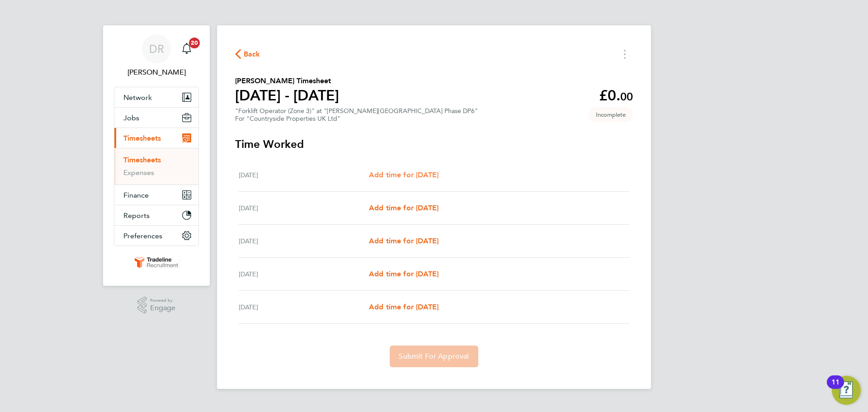  What do you see at coordinates (156, 305) in the screenshot?
I see `a: Powered byEngage` at bounding box center [156, 305].